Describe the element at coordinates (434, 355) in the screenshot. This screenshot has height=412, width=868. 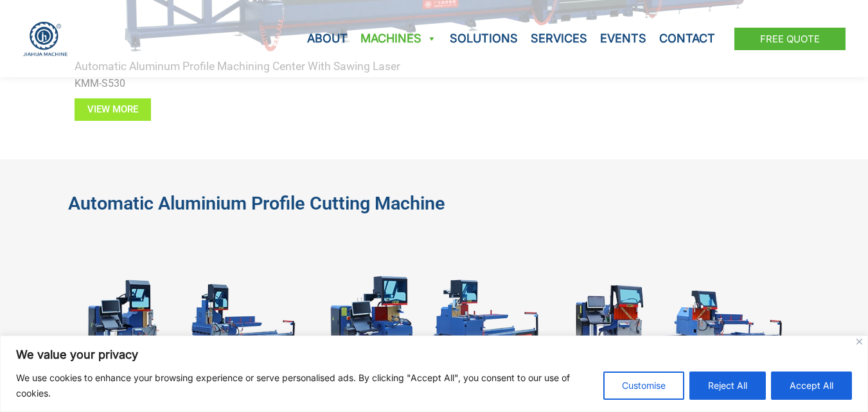
I see `p: We value your privacy` at that location.